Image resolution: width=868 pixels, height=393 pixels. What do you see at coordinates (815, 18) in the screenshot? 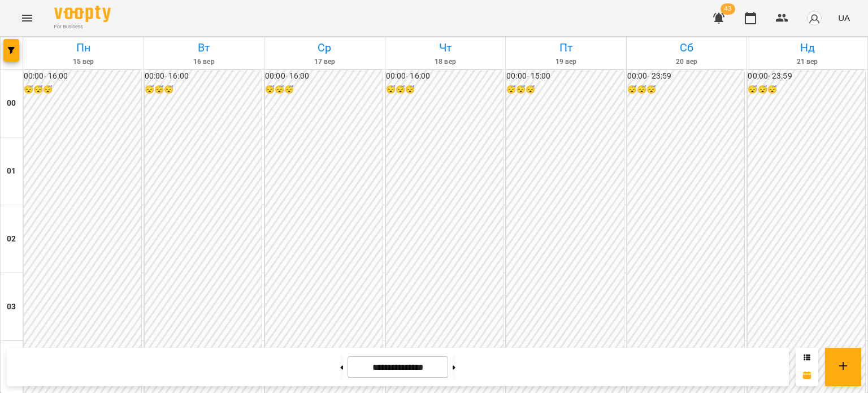
I see `img: avatar_s.png` at bounding box center [815, 18].